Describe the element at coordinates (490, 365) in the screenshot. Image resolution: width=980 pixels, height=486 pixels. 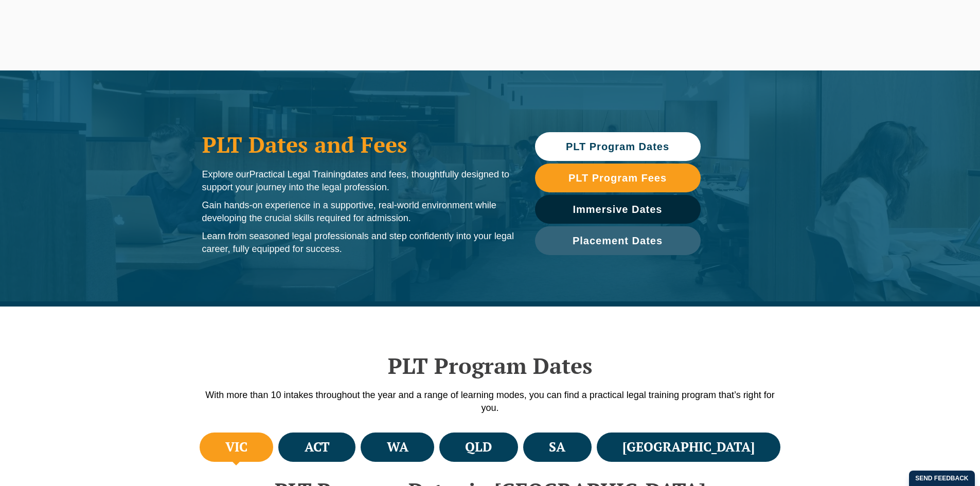
I see `h2: PLT Program Dates` at that location.